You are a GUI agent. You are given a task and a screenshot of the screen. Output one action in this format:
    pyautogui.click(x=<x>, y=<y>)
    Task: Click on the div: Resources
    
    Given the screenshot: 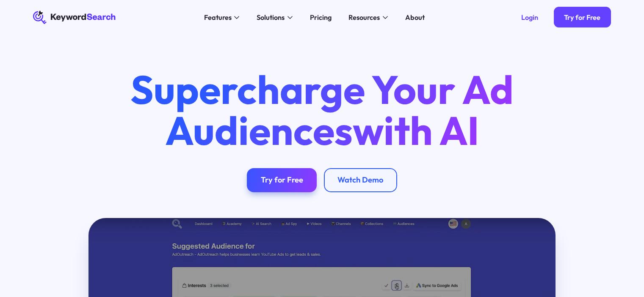 What is the action you would take?
    pyautogui.click(x=364, y=17)
    